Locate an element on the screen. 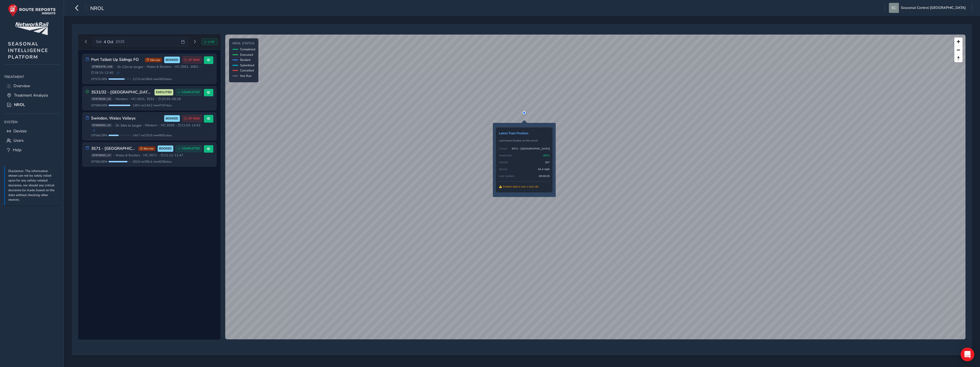  span: 117.0 mi / 166.6 mi • 26 / 62 sites is located at coordinates (152, 79).